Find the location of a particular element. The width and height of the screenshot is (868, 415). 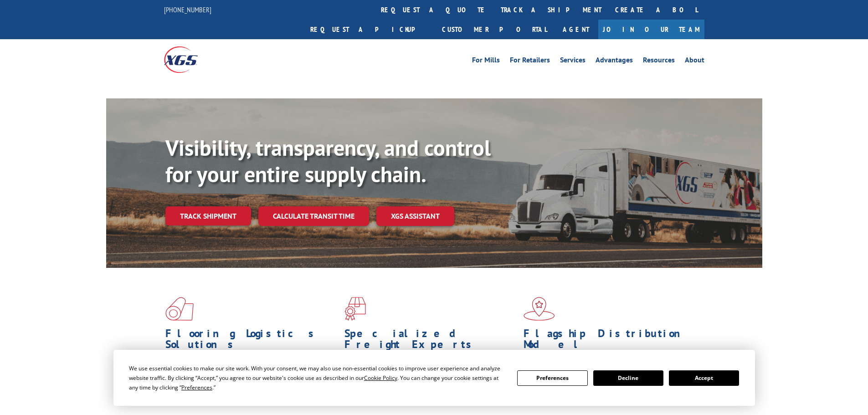

a: For Retailers is located at coordinates (530, 61).